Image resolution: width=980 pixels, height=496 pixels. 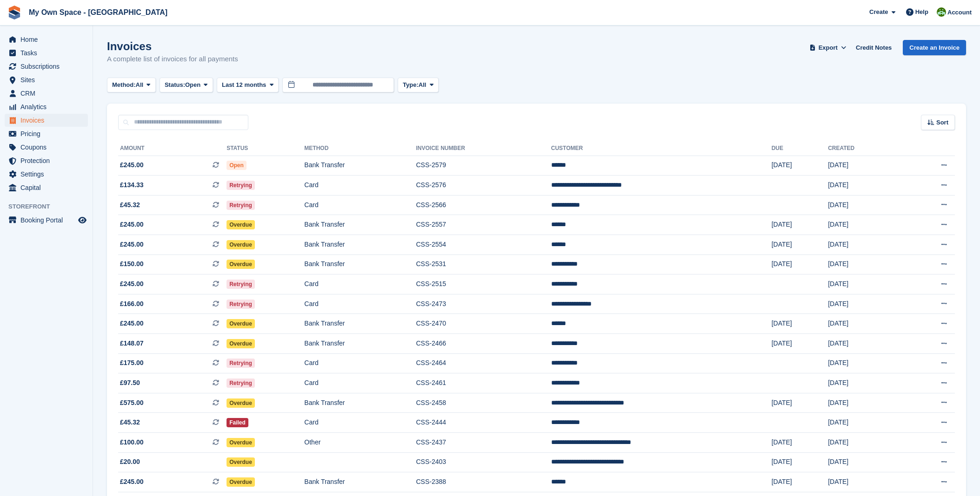 What do you see at coordinates (483, 245) in the screenshot?
I see `td: CSS-2554` at bounding box center [483, 245].